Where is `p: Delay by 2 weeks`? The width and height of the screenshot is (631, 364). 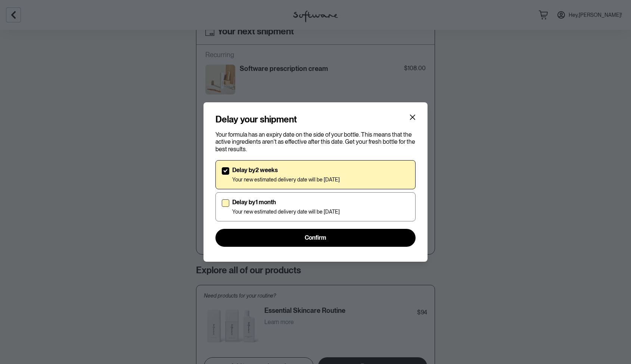 p: Delay by 2 weeks is located at coordinates (286, 170).